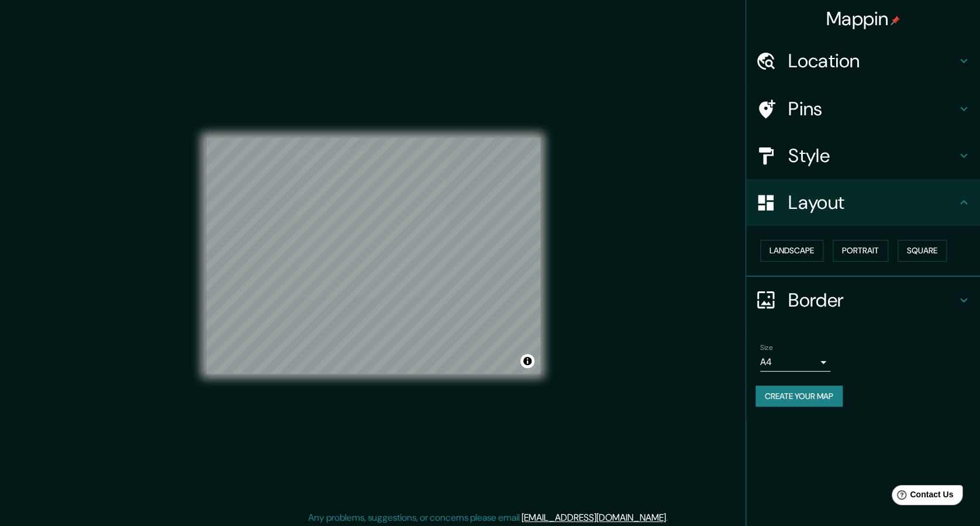 The image size is (980, 526). Describe the element at coordinates (873, 109) in the screenshot. I see `h4: Pins` at that location.